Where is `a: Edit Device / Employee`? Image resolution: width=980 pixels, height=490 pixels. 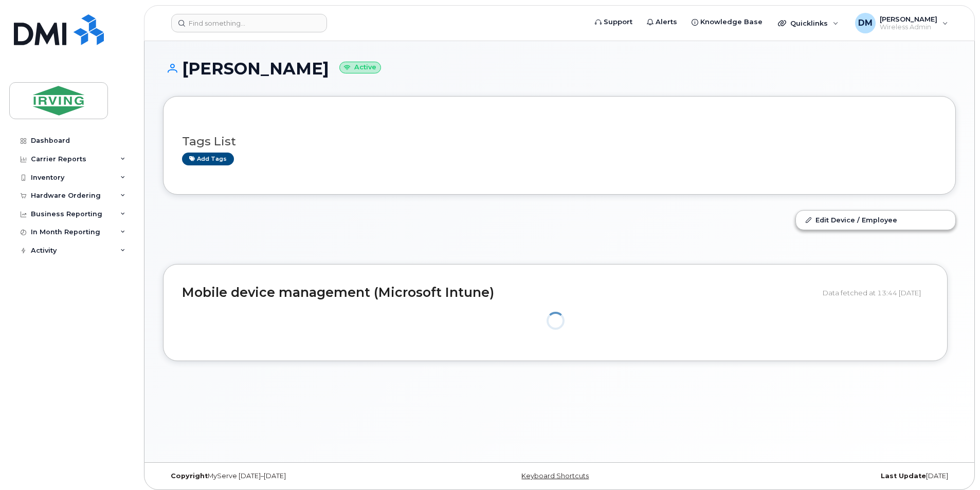
a: Edit Device / Employee is located at coordinates (875, 220).